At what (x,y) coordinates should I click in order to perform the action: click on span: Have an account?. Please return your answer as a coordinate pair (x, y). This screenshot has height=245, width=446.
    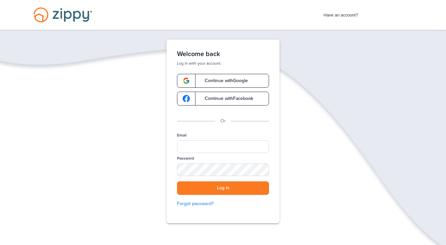
    Looking at the image, I should click on (341, 14).